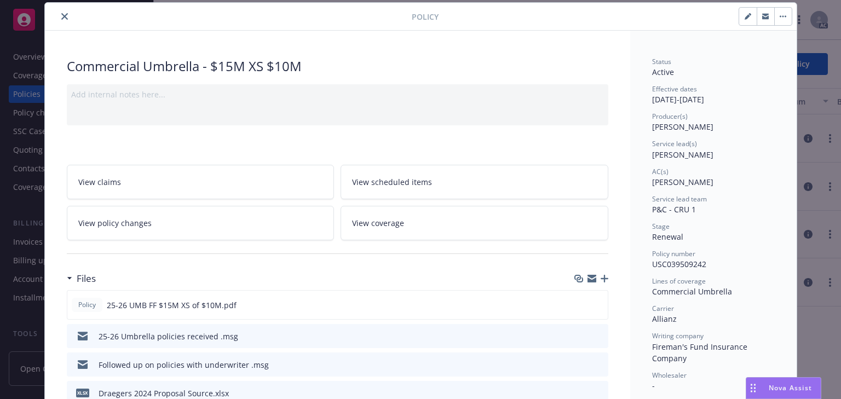 This screenshot has width=841, height=399. Describe the element at coordinates (337, 66) in the screenshot. I see `div: Commercial Umbrella - $15M XS $10M` at that location.